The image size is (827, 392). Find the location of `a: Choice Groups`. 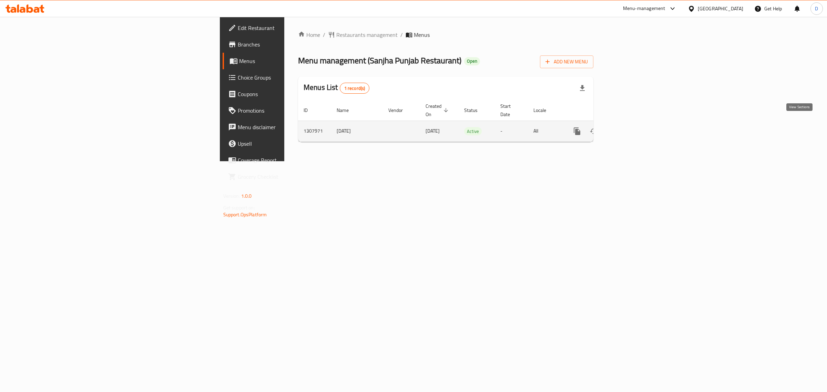

a: Choice Groups is located at coordinates (290, 78).